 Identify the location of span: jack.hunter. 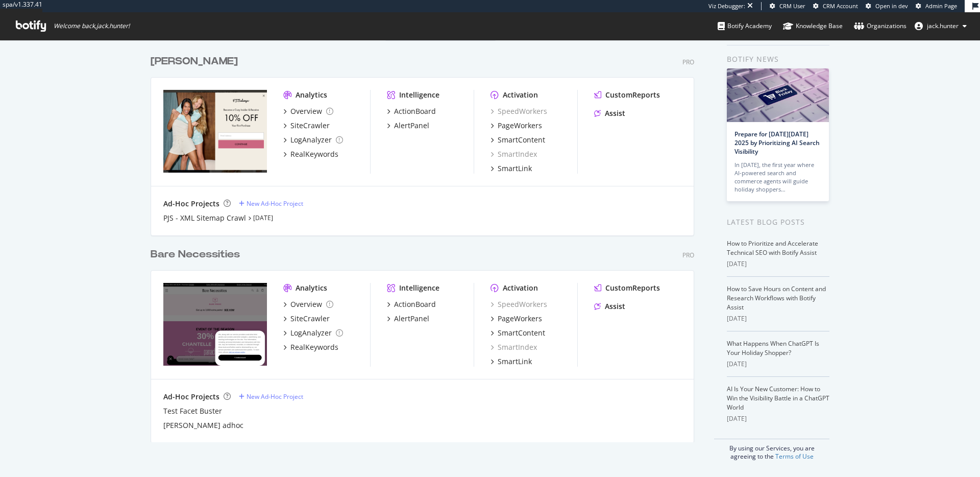
(943, 26).